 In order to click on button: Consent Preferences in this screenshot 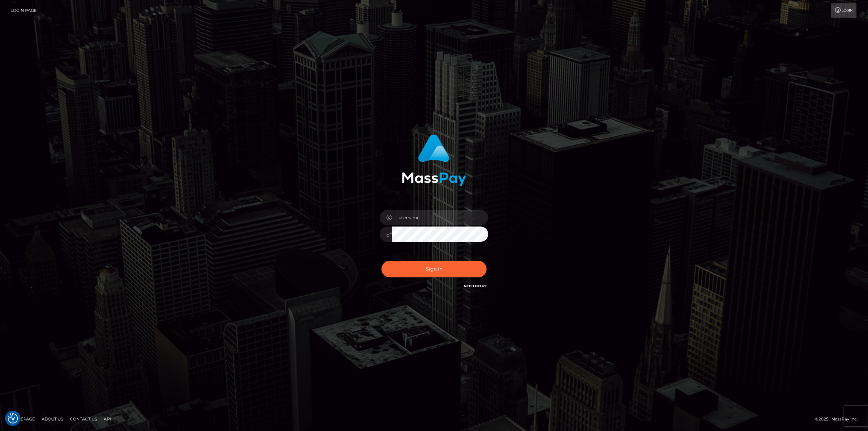, I will do `click(13, 419)`.